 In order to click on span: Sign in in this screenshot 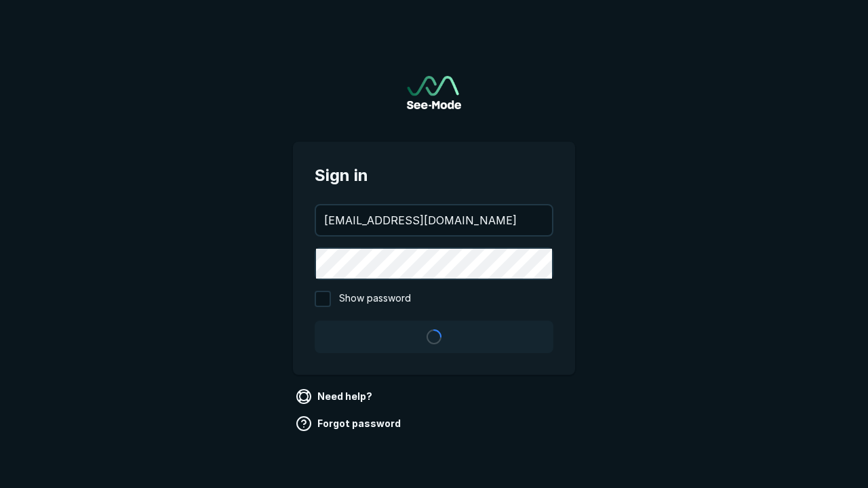, I will do `click(434, 176)`.